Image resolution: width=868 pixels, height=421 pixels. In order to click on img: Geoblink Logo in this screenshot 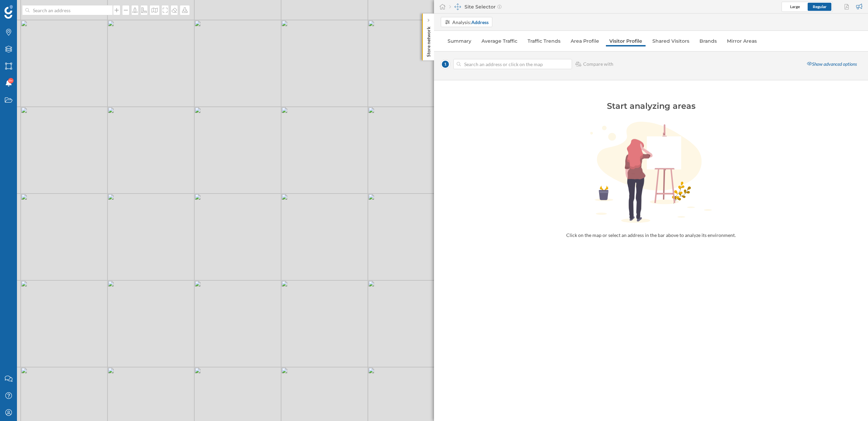, I will do `click(8, 12)`.